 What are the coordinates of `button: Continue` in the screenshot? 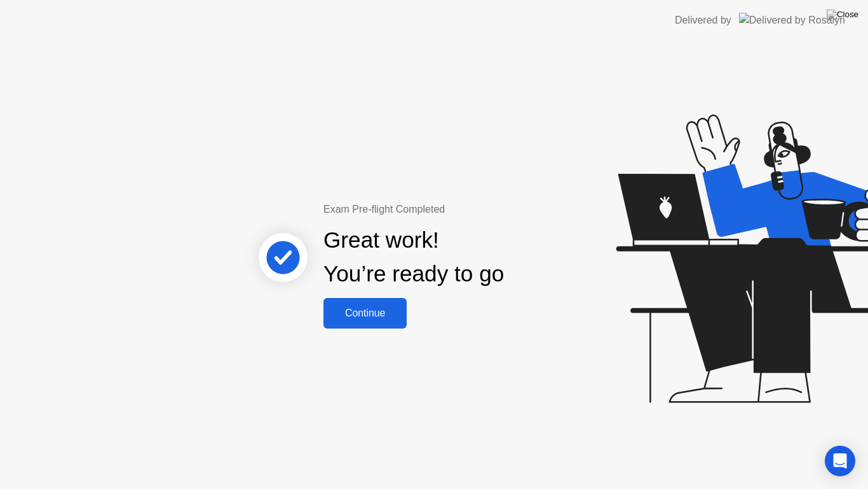 It's located at (365, 313).